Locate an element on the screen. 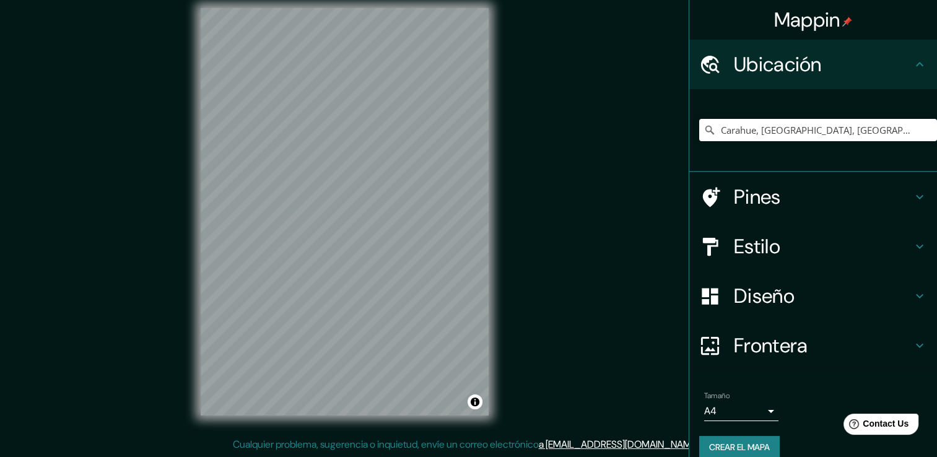  h4: Ubicación is located at coordinates (823, 64).